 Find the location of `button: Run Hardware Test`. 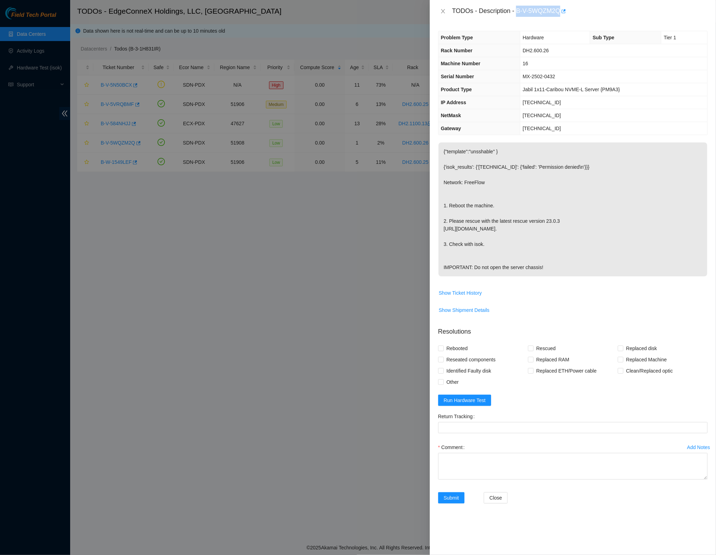

button: Run Hardware Test is located at coordinates (465, 401).